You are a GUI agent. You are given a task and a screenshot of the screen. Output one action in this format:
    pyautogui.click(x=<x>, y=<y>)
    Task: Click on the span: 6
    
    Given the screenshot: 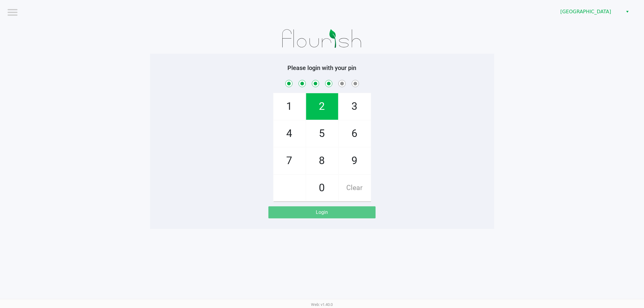 What is the action you would take?
    pyautogui.click(x=355, y=134)
    